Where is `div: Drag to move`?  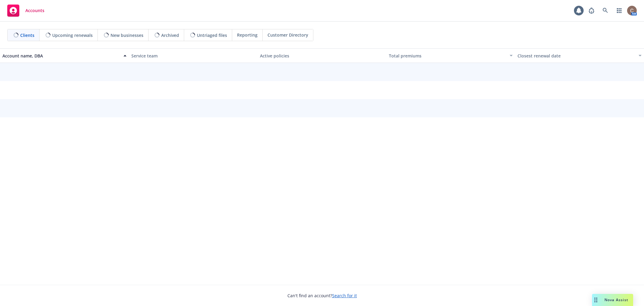 div: Drag to move is located at coordinates (596, 300).